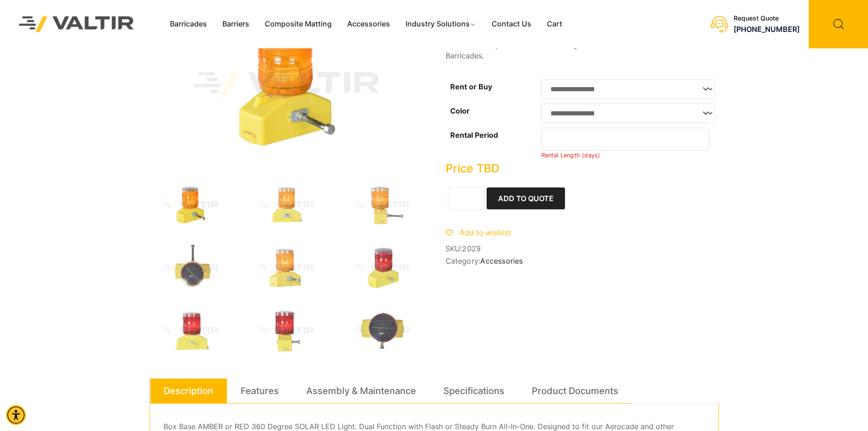 Image resolution: width=868 pixels, height=431 pixels. I want to click on img: A red warning light mounted on a yellow base, designed for alert signals., so click(190, 331).